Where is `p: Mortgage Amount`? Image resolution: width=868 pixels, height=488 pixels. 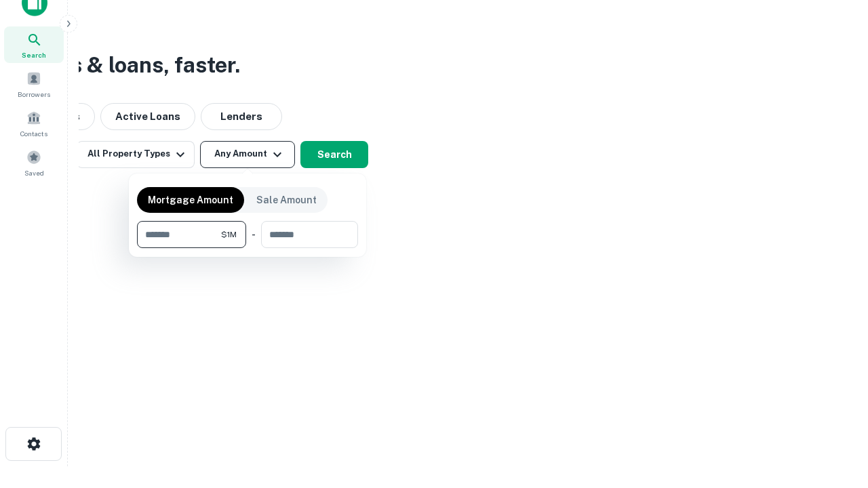
p: Mortgage Amount is located at coordinates (190, 200).